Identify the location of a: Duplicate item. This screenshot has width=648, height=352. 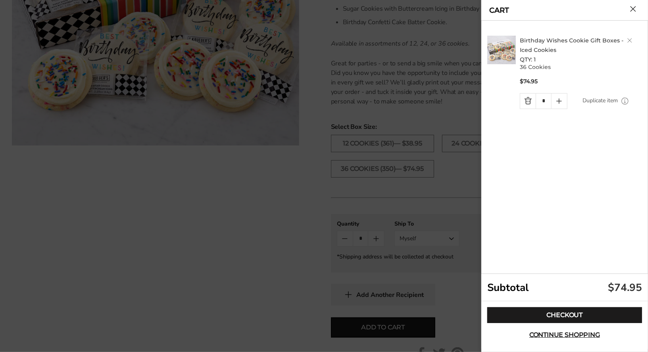
(600, 101).